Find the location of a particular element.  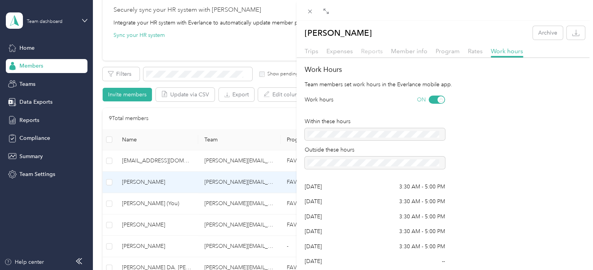

span: Rates is located at coordinates (475, 51).